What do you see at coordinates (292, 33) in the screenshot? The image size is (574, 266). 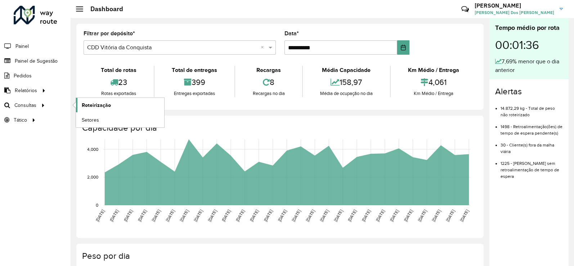 I see `label: Data` at bounding box center [292, 33].